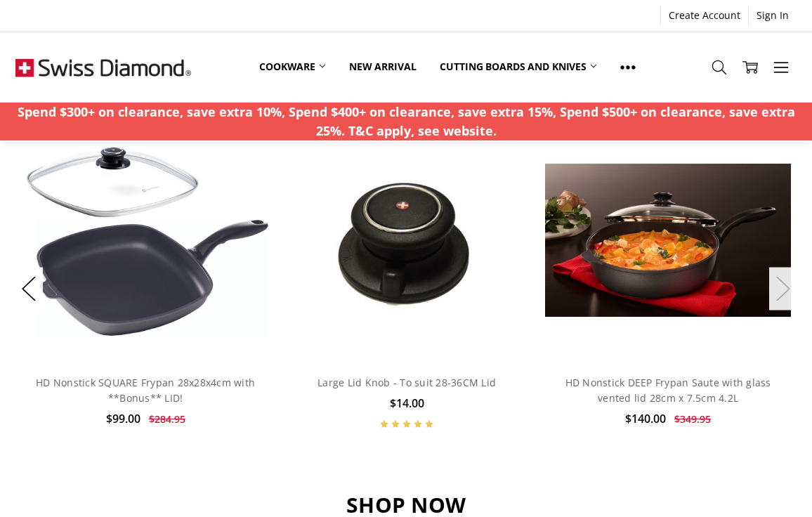 Image resolution: width=812 pixels, height=517 pixels. What do you see at coordinates (705, 16) in the screenshot?
I see `a: Create Account` at bounding box center [705, 16].